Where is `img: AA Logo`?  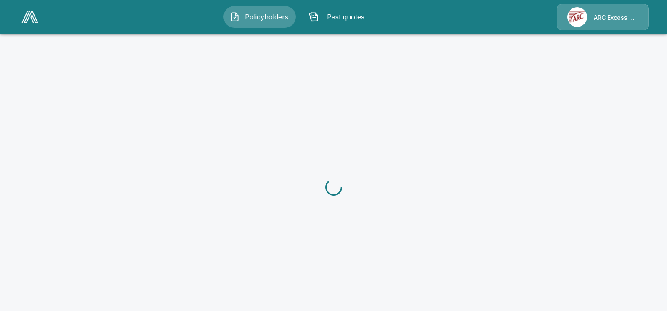
img: AA Logo is located at coordinates (30, 17).